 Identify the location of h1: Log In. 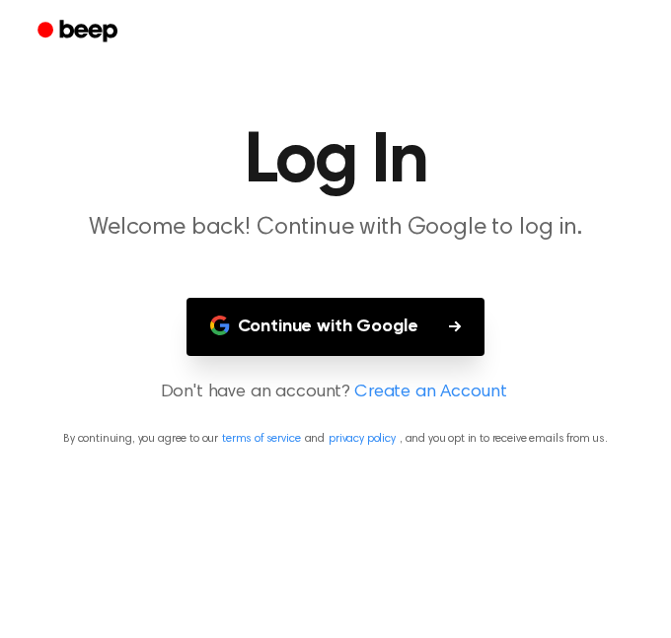
(336, 162).